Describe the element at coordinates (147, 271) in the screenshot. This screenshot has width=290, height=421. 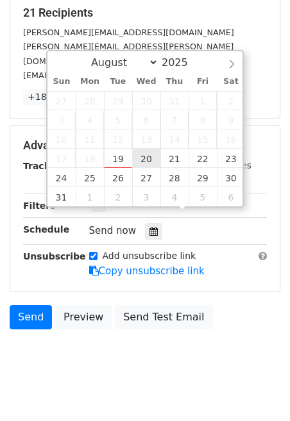
I see `a: Copy unsubscribe link` at that location.